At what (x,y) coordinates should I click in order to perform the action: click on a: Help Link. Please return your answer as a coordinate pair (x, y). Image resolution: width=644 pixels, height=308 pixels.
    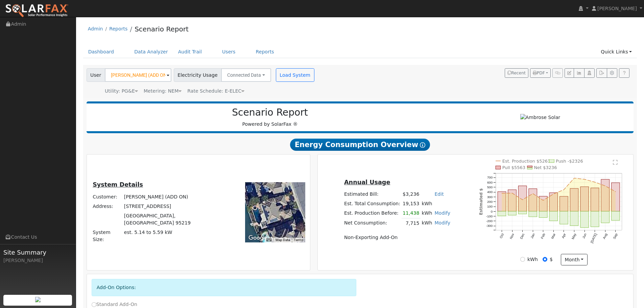
    Looking at the image, I should click on (624, 73).